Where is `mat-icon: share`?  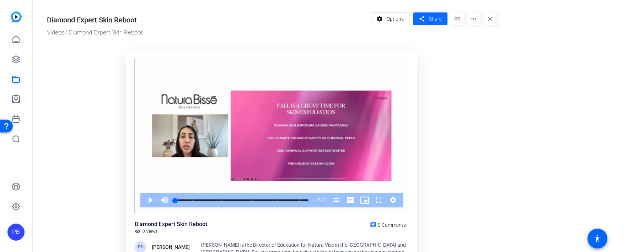
mat-icon: share is located at coordinates (421, 19).